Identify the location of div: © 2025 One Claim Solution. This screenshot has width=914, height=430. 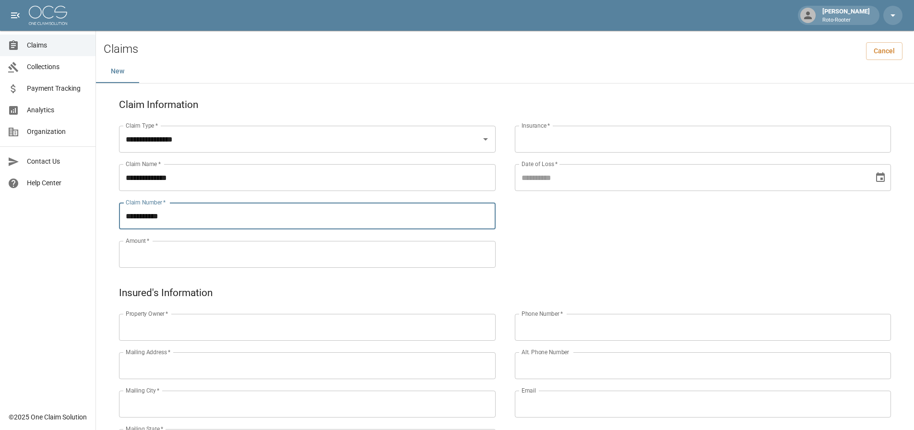
(47, 417).